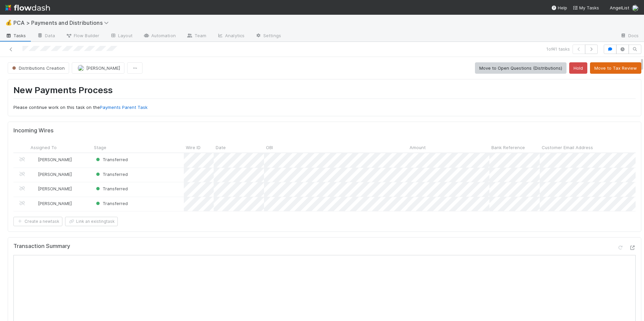 The image size is (644, 321). I want to click on button: Link an existingtask, so click(91, 221).